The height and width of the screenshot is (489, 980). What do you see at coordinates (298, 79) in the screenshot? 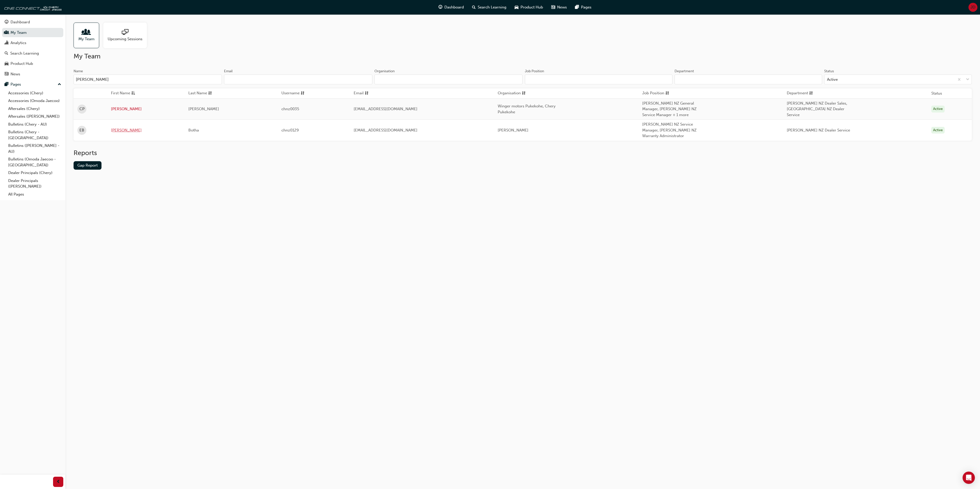
I see `input: Email` at bounding box center [298, 79].